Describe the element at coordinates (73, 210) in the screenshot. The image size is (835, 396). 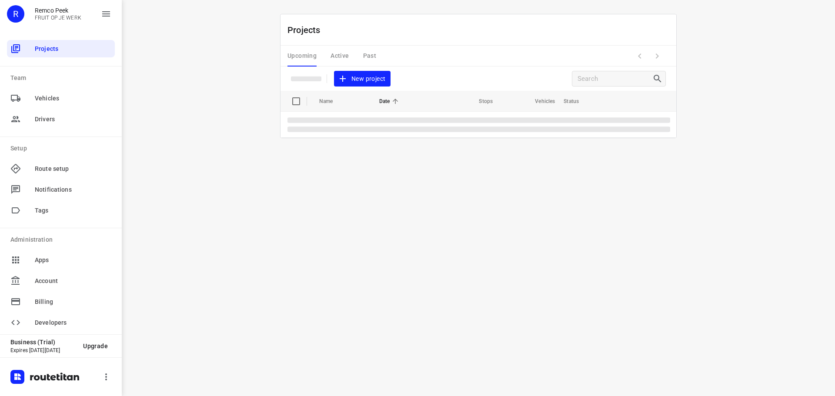
I see `span: Tags` at that location.